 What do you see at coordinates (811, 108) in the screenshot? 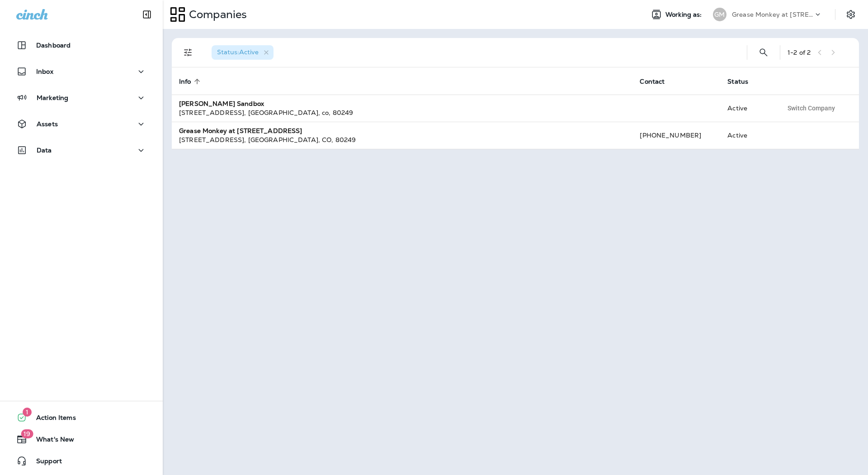
I see `span: Switch Company` at bounding box center [811, 108].